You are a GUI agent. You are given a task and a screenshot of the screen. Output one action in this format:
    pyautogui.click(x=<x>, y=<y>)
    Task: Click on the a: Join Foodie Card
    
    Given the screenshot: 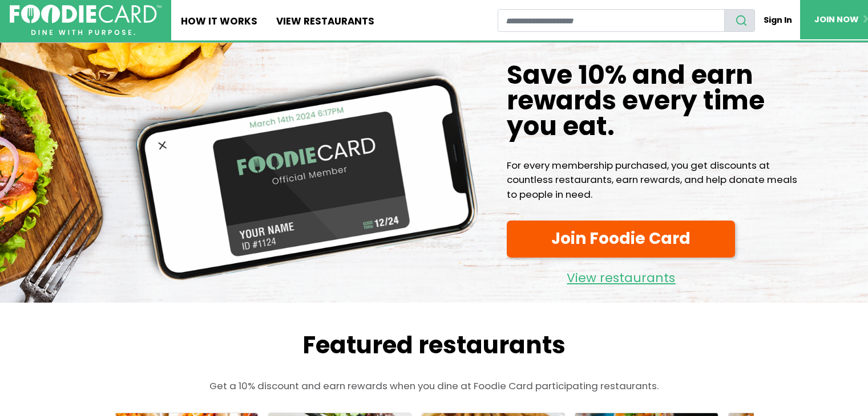 What is the action you would take?
    pyautogui.click(x=621, y=239)
    